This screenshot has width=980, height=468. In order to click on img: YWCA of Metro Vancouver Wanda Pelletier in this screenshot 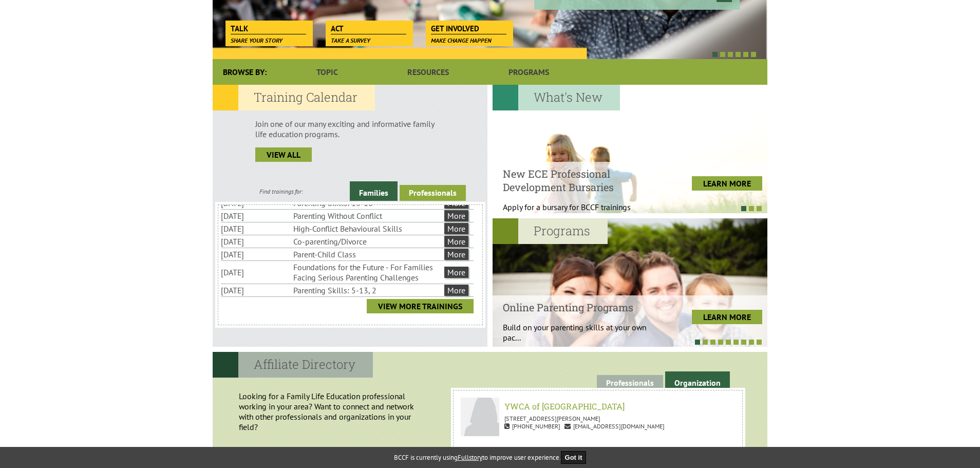, I will do `click(480, 416)`.